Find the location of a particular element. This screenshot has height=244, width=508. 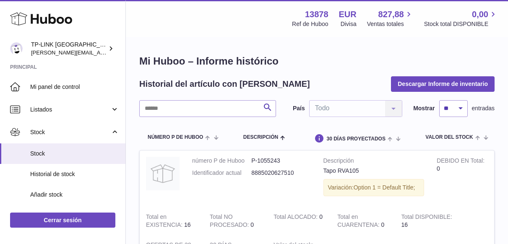

dt: número P de Huboo is located at coordinates (221, 161).